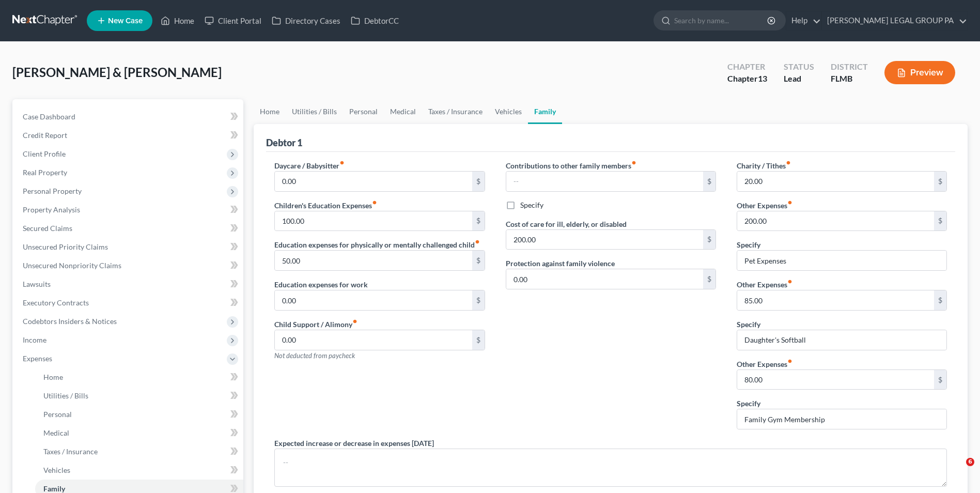 Image resolution: width=980 pixels, height=493 pixels. Describe the element at coordinates (920, 73) in the screenshot. I see `button: Preview` at that location.